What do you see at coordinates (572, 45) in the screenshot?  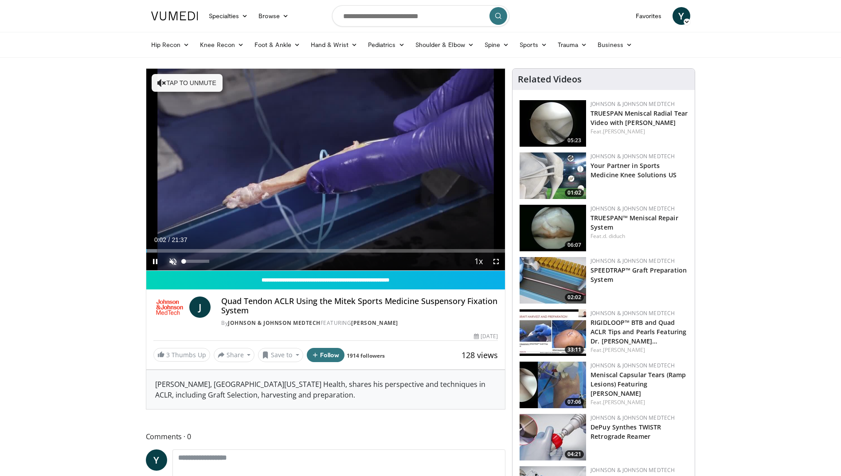 I see `a: Trauma` at bounding box center [572, 45].